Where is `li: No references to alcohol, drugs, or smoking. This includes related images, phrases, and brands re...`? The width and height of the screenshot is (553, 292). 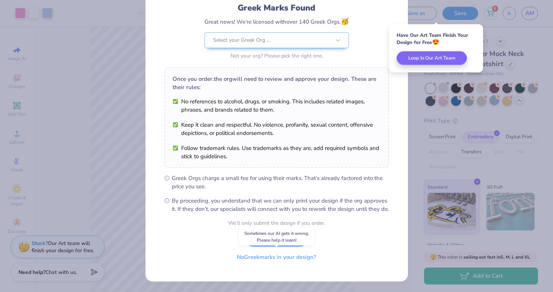 li: No references to alcohol, drugs, or smoking. This includes related images, phrases, and brands re... is located at coordinates (277, 106).